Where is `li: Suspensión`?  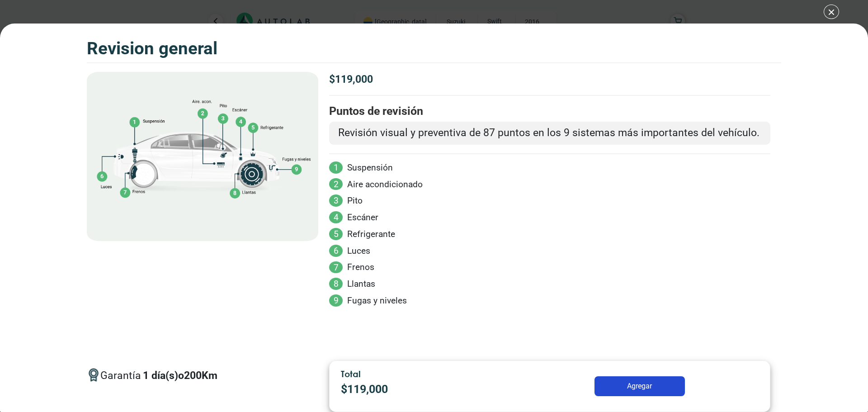 li: Suspensión is located at coordinates (550, 168).